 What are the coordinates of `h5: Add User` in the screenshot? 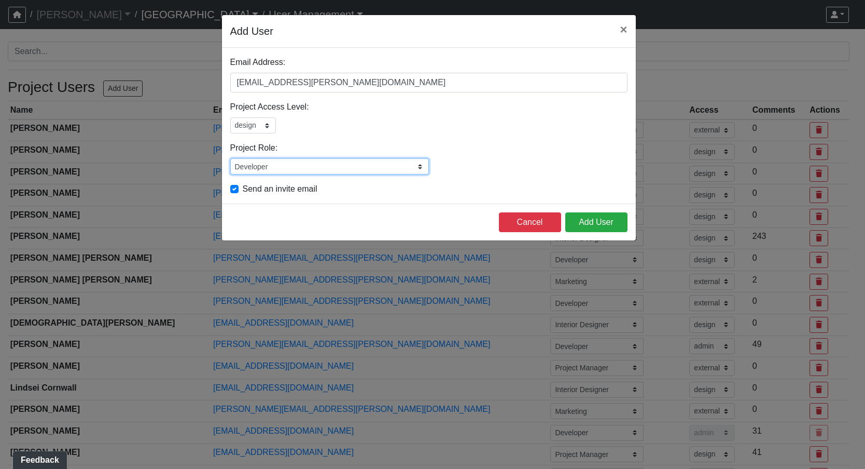 It's located at (252, 31).